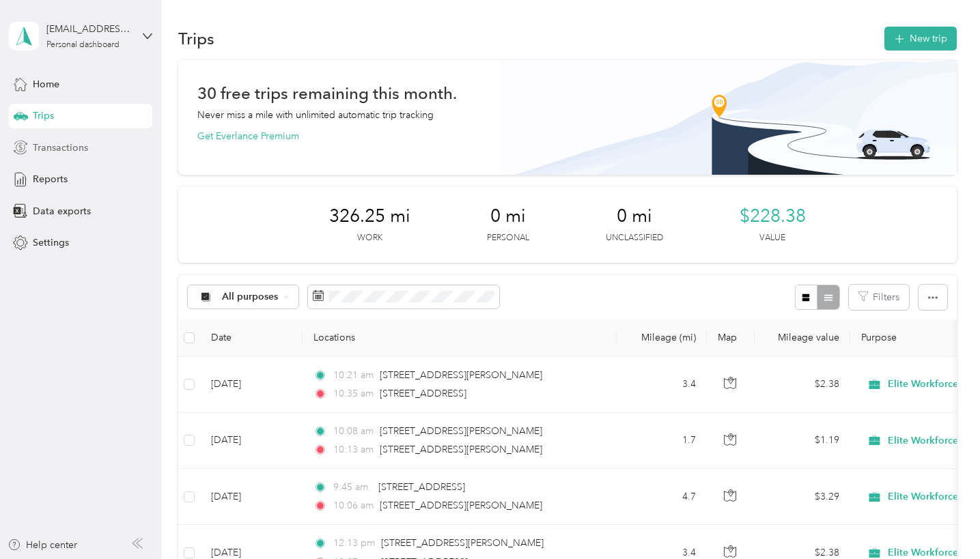  I want to click on button: New trip, so click(920, 39).